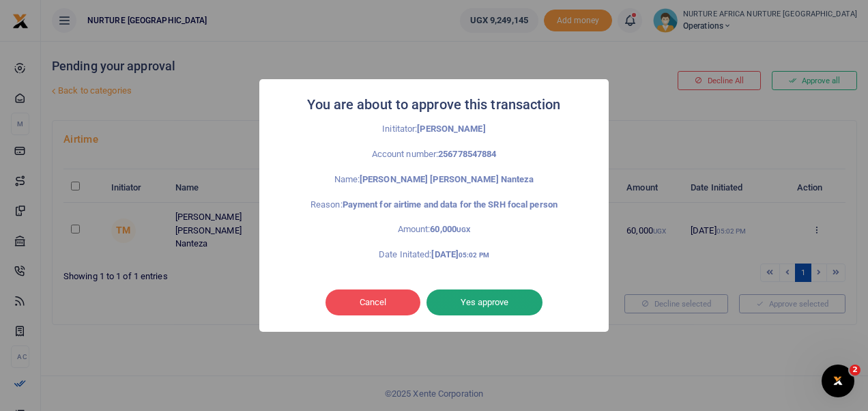  I want to click on strong: 60,000, so click(450, 228).